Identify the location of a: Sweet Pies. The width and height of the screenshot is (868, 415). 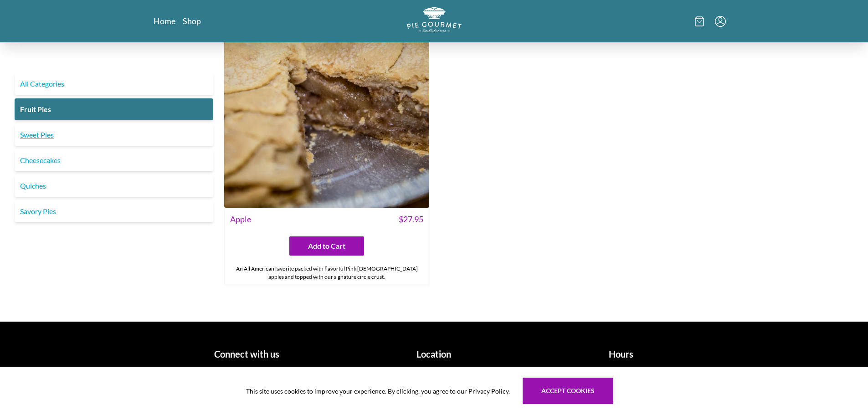
(114, 135).